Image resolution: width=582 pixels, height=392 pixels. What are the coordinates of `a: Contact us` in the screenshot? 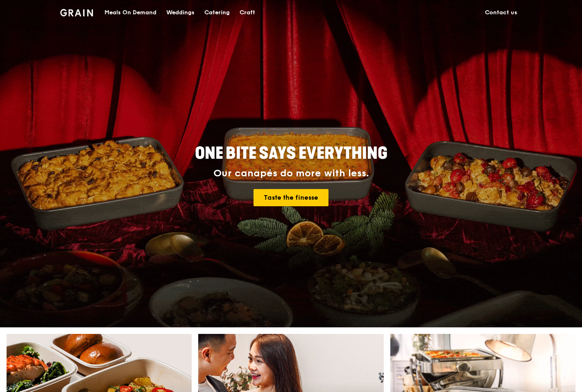 It's located at (500, 13).